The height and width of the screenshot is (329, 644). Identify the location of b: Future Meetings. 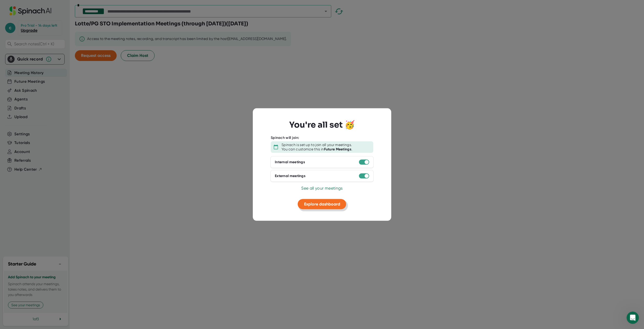
(338, 149).